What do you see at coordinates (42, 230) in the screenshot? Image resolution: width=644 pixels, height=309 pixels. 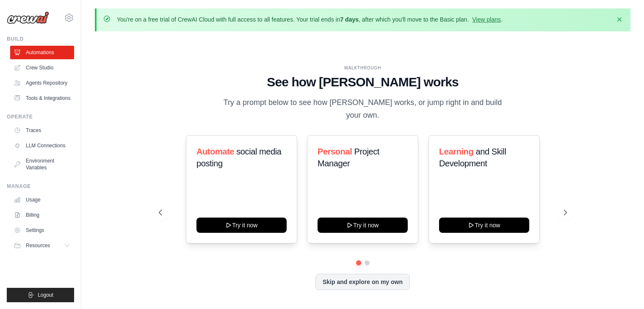 I see `a: Settings` at bounding box center [42, 230].